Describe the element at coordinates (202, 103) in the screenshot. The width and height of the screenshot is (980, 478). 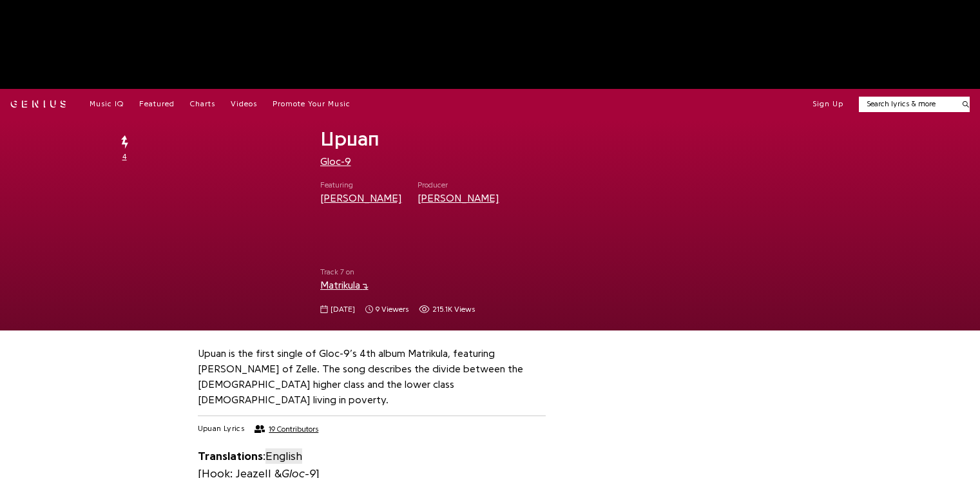
I see `span: Charts` at that location.